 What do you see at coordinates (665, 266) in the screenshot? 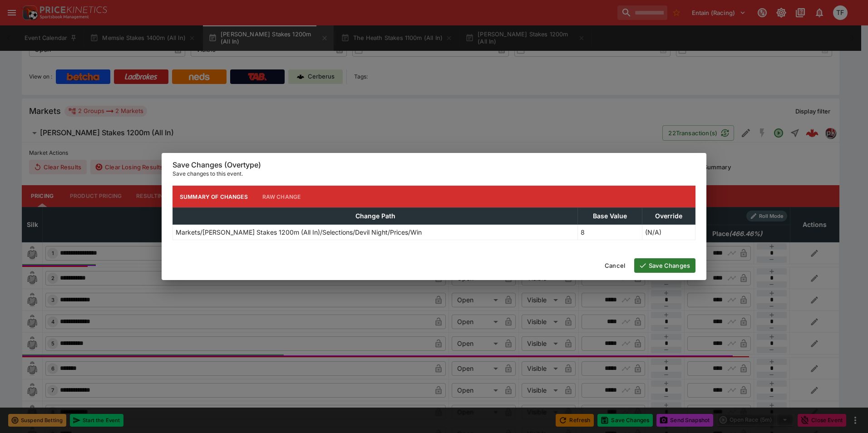
I see `button: Save Changes` at bounding box center [665, 266].